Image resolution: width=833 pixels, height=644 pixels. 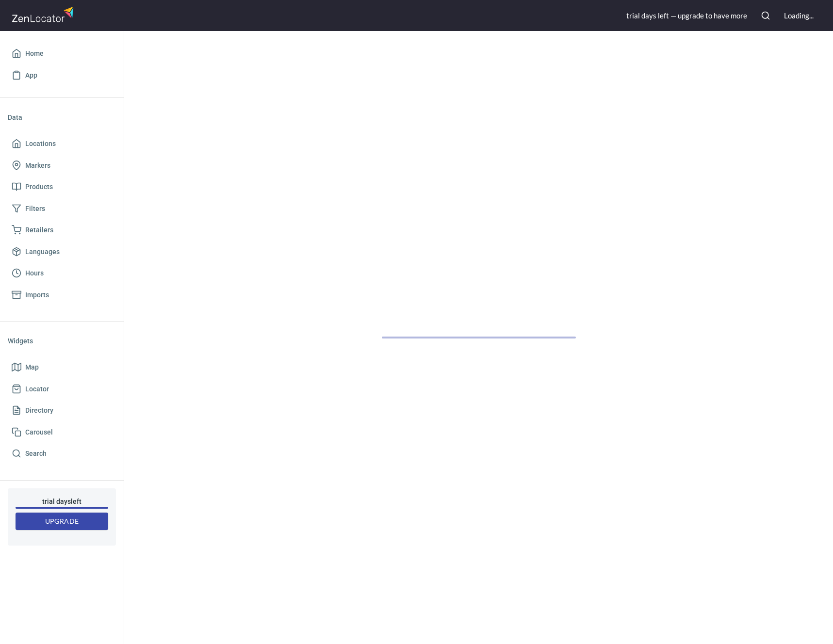 I want to click on a: Locations, so click(x=62, y=143).